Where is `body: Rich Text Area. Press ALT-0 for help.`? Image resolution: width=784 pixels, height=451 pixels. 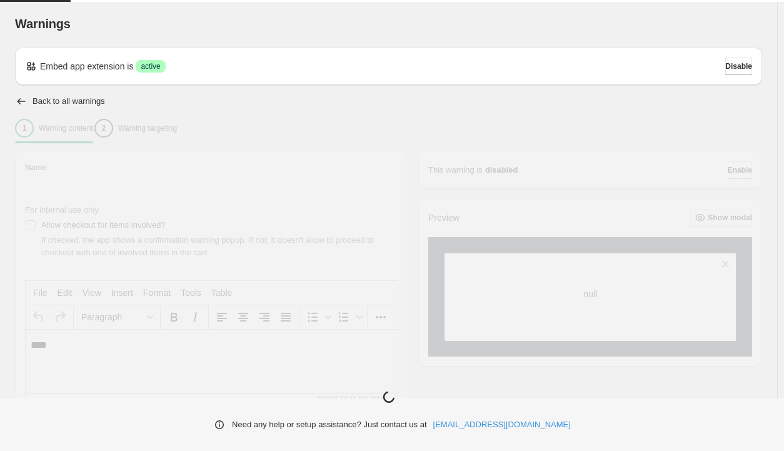 body: Rich Text Area. Press ALT-0 for help. is located at coordinates (186, 15).